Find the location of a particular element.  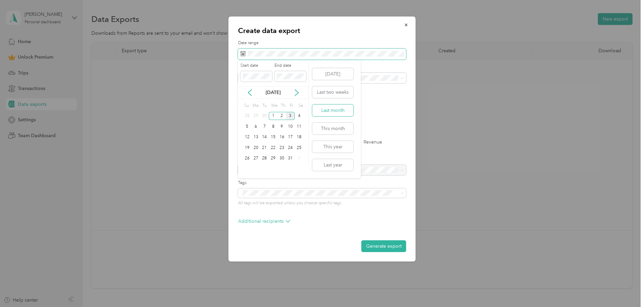

div: Mo is located at coordinates (255, 106).